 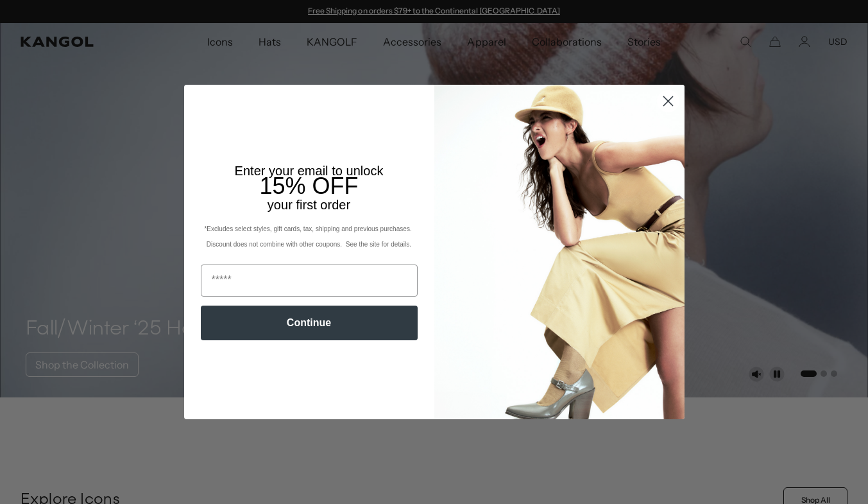 I want to click on span: 15% OFF, so click(x=309, y=186).